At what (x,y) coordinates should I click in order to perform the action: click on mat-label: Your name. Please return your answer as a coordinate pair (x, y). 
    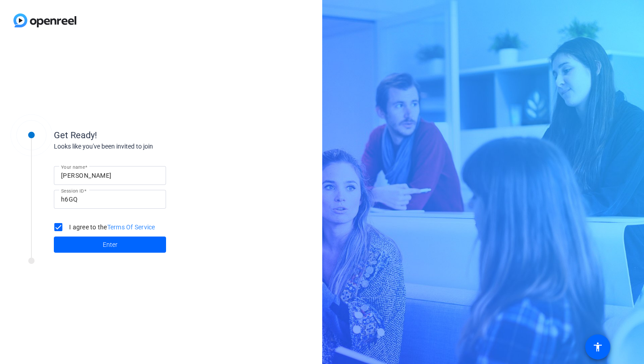
    Looking at the image, I should click on (72, 167).